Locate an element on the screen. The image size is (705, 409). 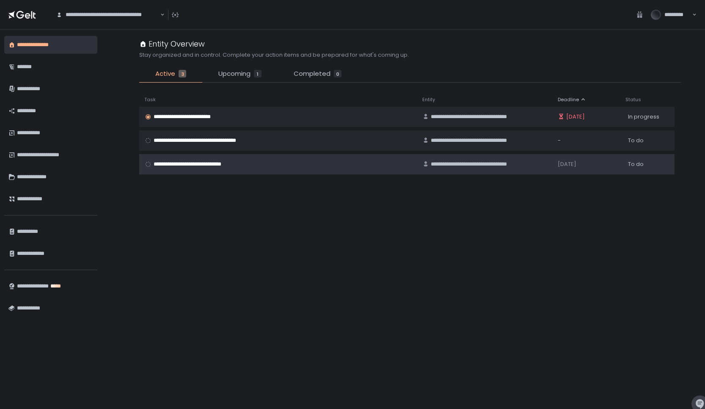
span: Entity is located at coordinates (429, 99).